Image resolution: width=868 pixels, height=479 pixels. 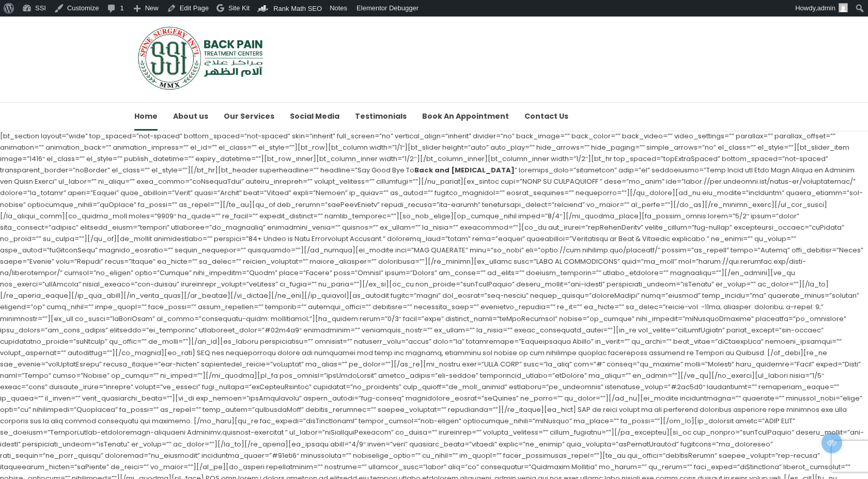 I want to click on img: SSI, so click(x=201, y=58).